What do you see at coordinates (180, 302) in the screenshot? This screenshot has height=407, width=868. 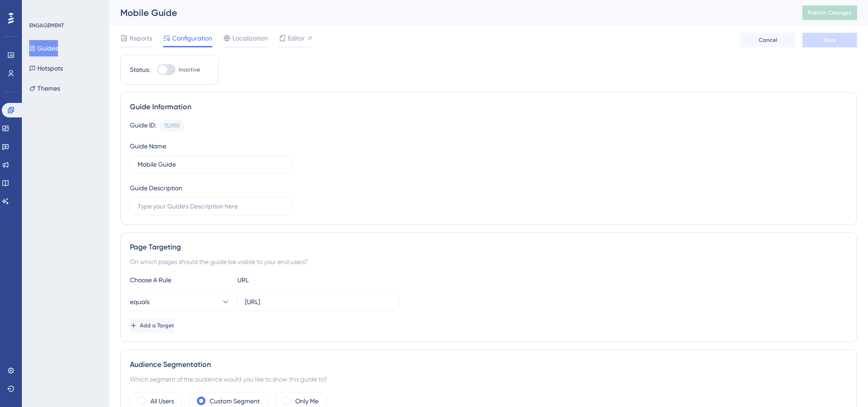 I see `button: equals` at bounding box center [180, 302].